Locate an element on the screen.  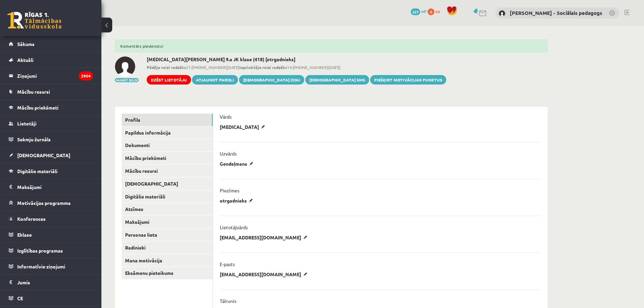
a: Papildus informācija is located at coordinates (167, 132).